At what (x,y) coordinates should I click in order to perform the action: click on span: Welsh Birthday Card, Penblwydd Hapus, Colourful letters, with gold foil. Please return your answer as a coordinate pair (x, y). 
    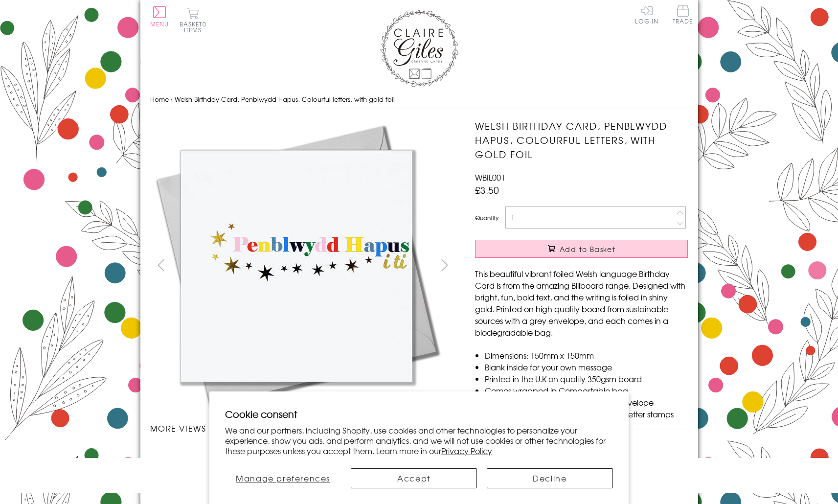
    Looking at the image, I should click on (285, 99).